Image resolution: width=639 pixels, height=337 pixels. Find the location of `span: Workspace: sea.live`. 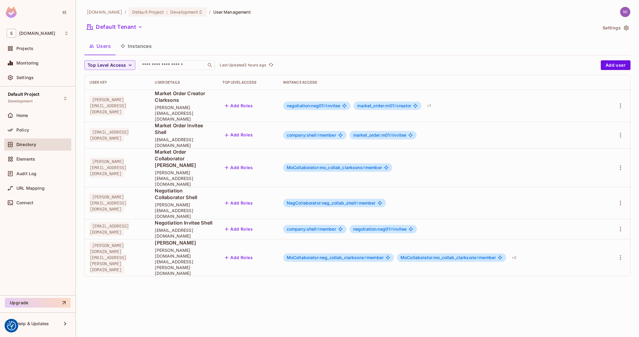

span: Workspace: sea.live is located at coordinates (37, 33).